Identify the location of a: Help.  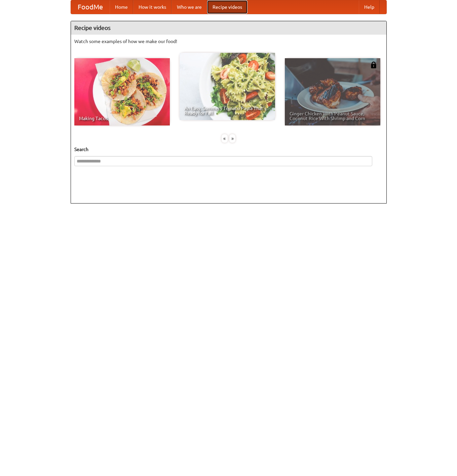
(369, 7).